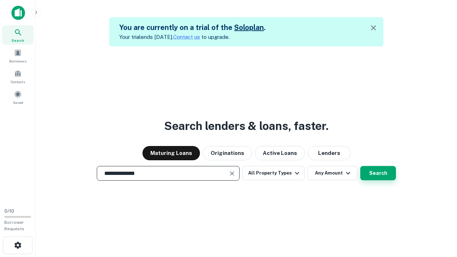  I want to click on a: Borrowers, so click(18, 56).